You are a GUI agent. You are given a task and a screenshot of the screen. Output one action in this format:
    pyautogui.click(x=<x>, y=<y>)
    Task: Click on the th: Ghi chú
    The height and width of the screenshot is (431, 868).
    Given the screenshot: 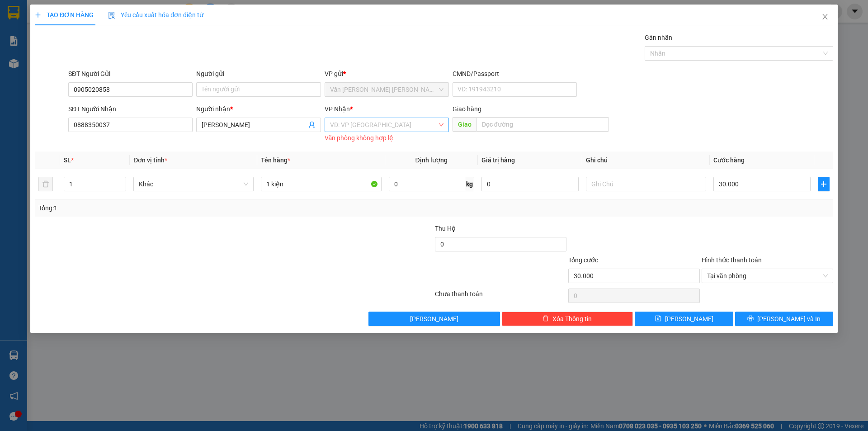 What is the action you would take?
    pyautogui.click(x=646, y=160)
    